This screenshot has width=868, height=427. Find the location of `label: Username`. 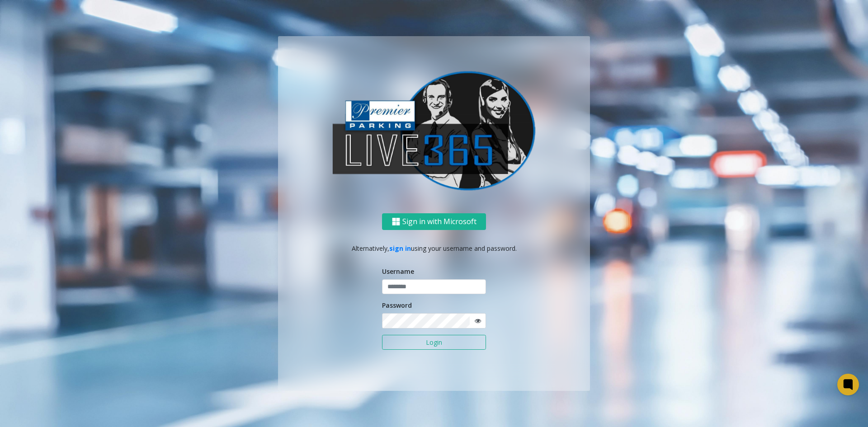

label: Username is located at coordinates (398, 271).